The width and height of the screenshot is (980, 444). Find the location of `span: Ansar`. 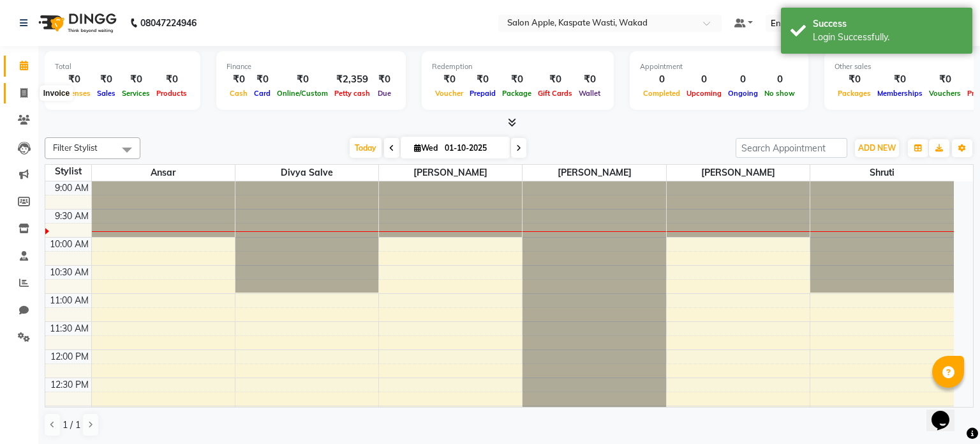

span: Ansar is located at coordinates (163, 173).